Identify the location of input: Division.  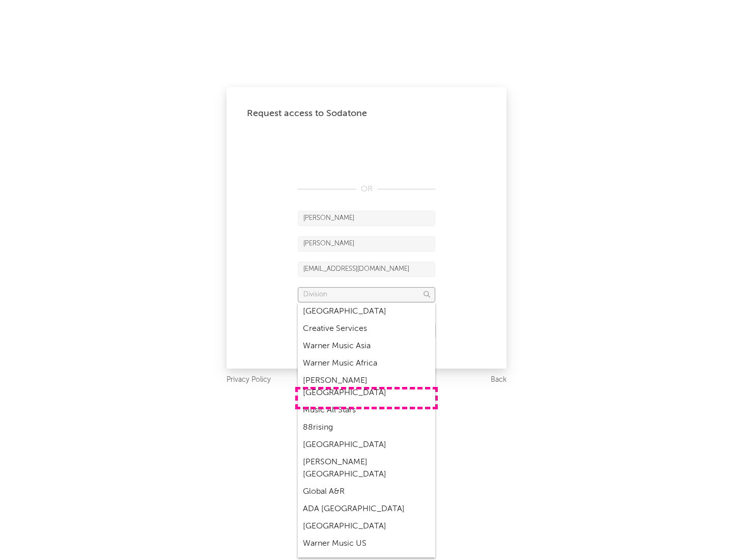
(366, 295).